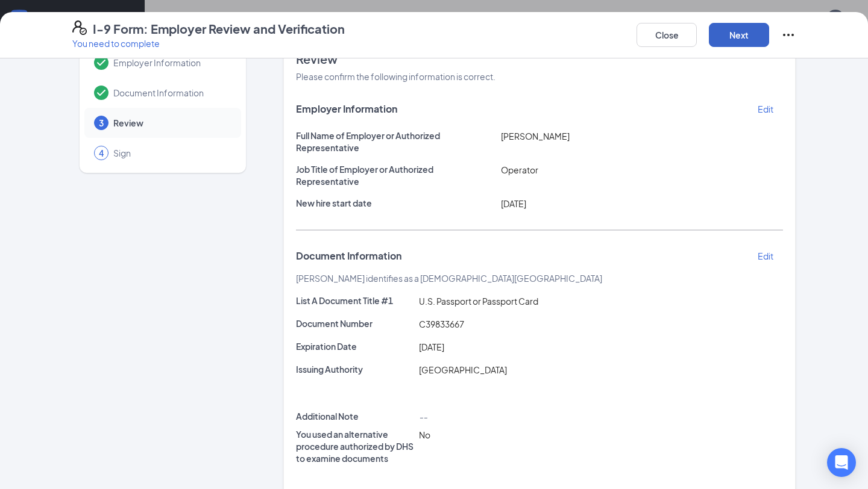  Describe the element at coordinates (355, 416) in the screenshot. I see `p: Additional Note` at that location.